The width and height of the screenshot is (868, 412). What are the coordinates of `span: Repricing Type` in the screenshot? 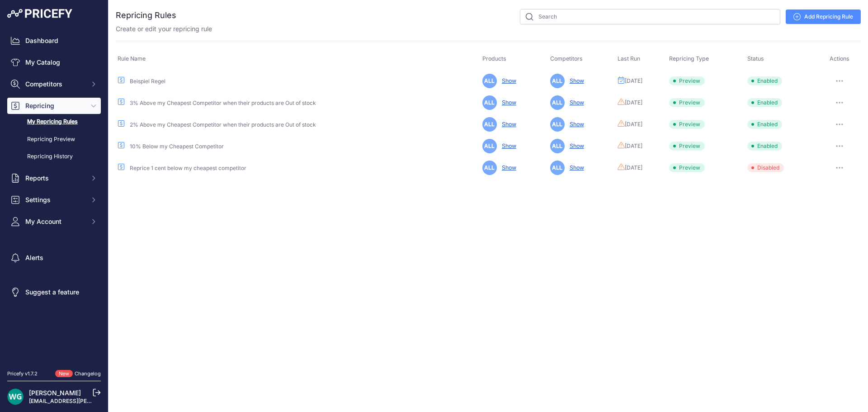 It's located at (689, 58).